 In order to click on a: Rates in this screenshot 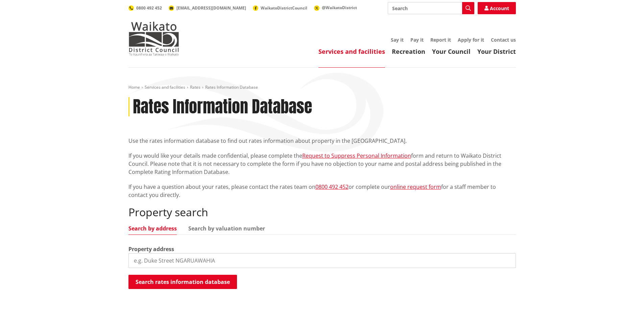, I will do `click(195, 87)`.